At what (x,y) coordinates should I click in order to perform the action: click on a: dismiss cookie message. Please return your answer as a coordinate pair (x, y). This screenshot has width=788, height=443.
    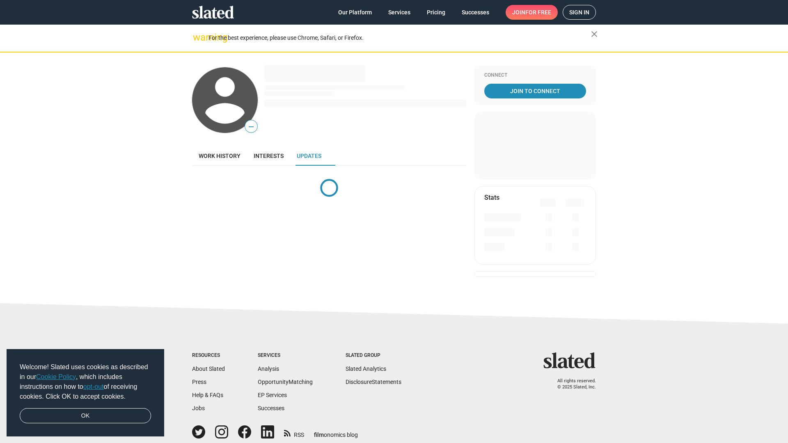
    Looking at the image, I should click on (85, 416).